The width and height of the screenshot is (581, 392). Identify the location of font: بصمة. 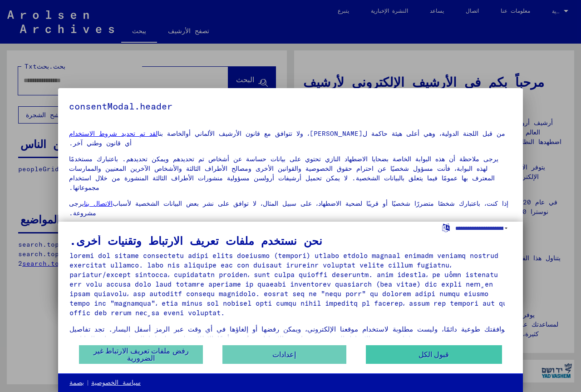
(77, 383).